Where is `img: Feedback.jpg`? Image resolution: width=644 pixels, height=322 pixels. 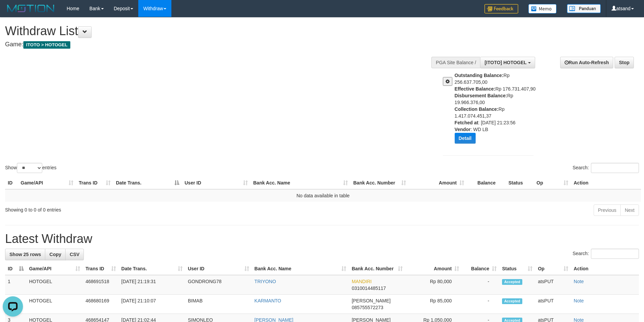 img: Feedback.jpg is located at coordinates (501, 9).